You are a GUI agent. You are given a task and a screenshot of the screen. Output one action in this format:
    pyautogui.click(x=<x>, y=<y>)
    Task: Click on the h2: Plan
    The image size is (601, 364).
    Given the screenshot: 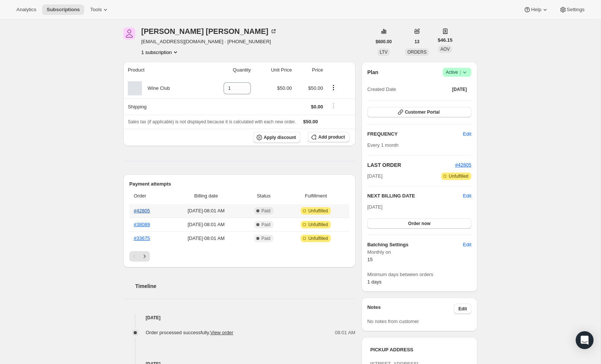 What is the action you would take?
    pyautogui.click(x=373, y=73)
    